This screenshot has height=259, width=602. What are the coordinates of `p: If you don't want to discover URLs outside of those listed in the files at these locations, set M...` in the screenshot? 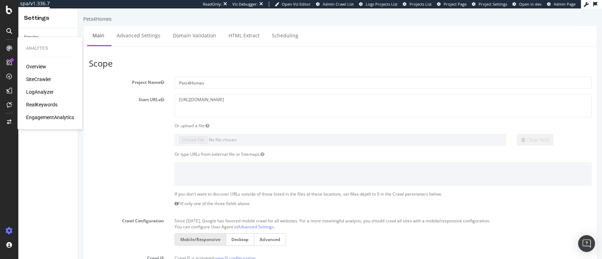 It's located at (305, 186).